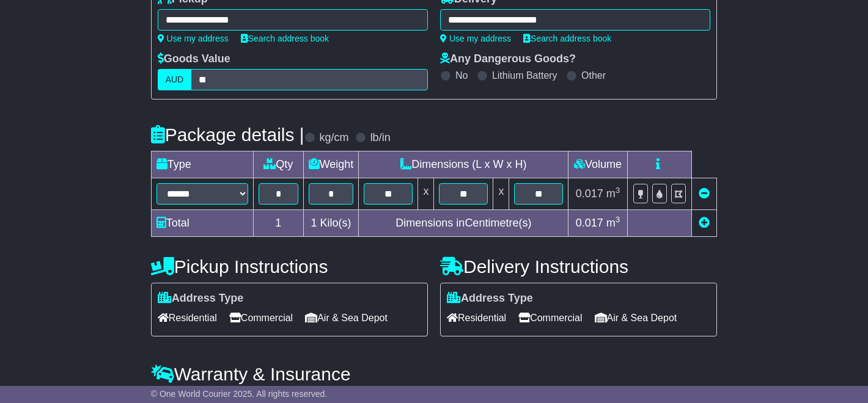 The image size is (868, 403). What do you see at coordinates (434, 374) in the screenshot?
I see `h4: Warranty & Insurance` at bounding box center [434, 374].